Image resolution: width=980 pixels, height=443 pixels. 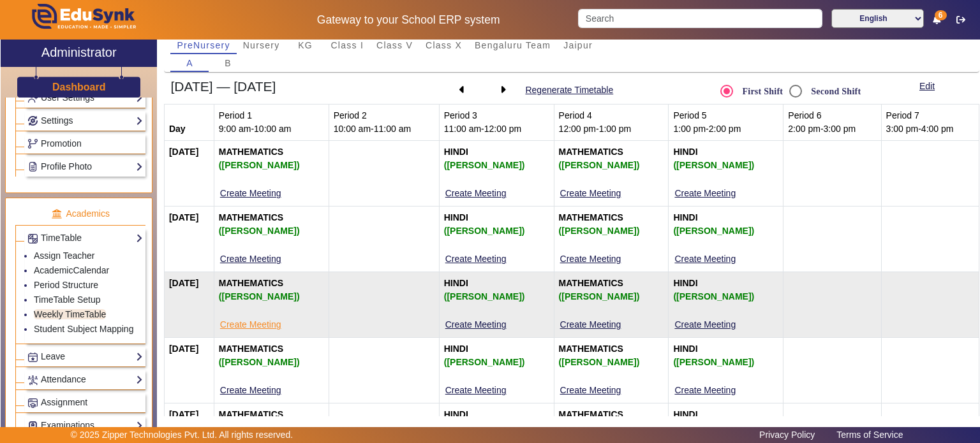 What do you see at coordinates (835, 91) in the screenshot?
I see `label: Second Shift` at bounding box center [835, 91].